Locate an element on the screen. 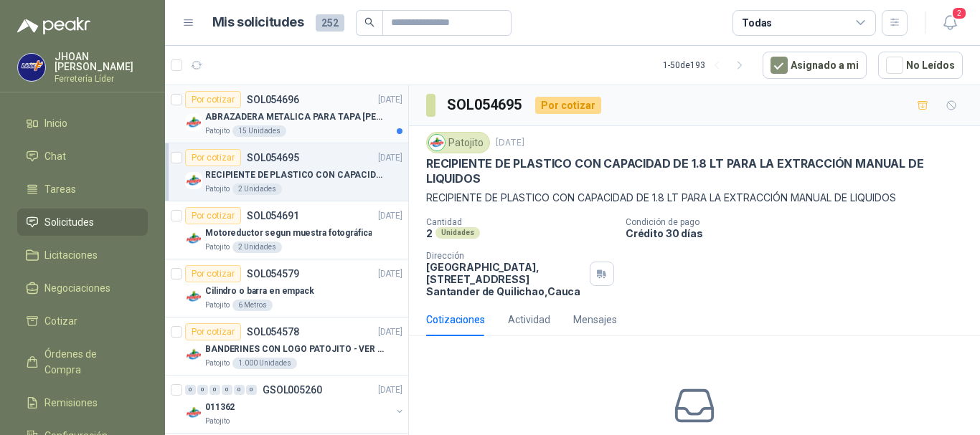 The image size is (980, 435). p: SOL054579 is located at coordinates (273, 274).